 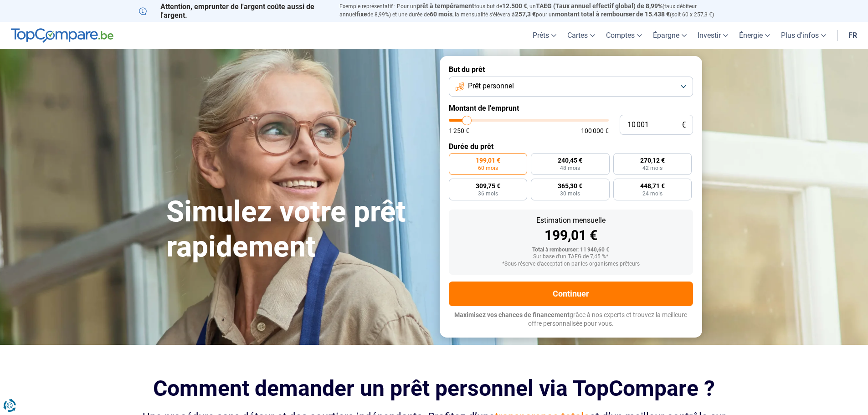 What do you see at coordinates (571, 87) in the screenshot?
I see `button: Prêt personnel` at bounding box center [571, 87].